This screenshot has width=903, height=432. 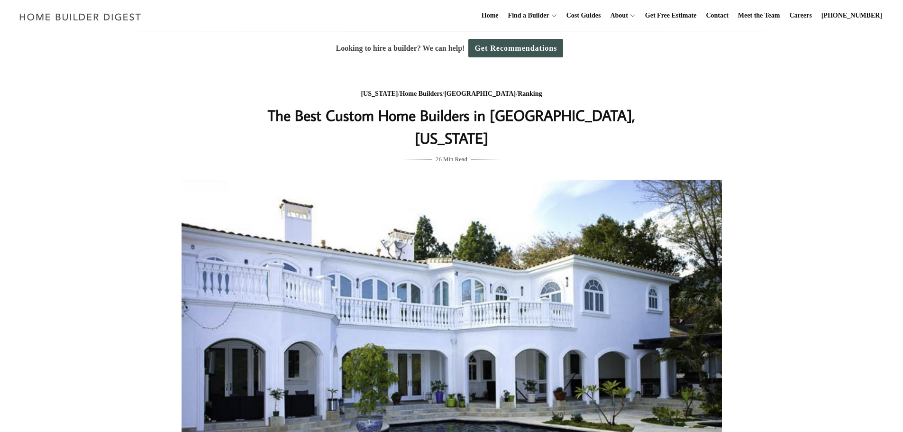 What do you see at coordinates (759, 16) in the screenshot?
I see `a: Meet the Team` at bounding box center [759, 16].